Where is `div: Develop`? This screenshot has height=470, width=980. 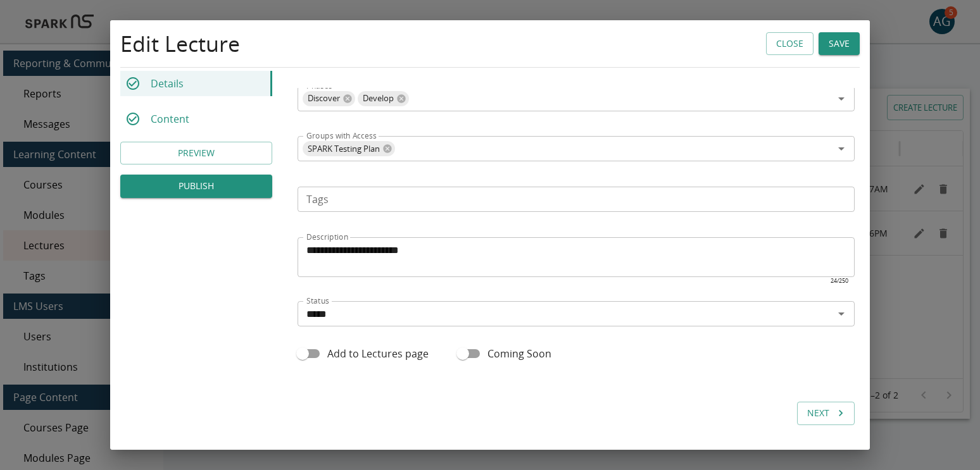 div: Develop is located at coordinates (383, 98).